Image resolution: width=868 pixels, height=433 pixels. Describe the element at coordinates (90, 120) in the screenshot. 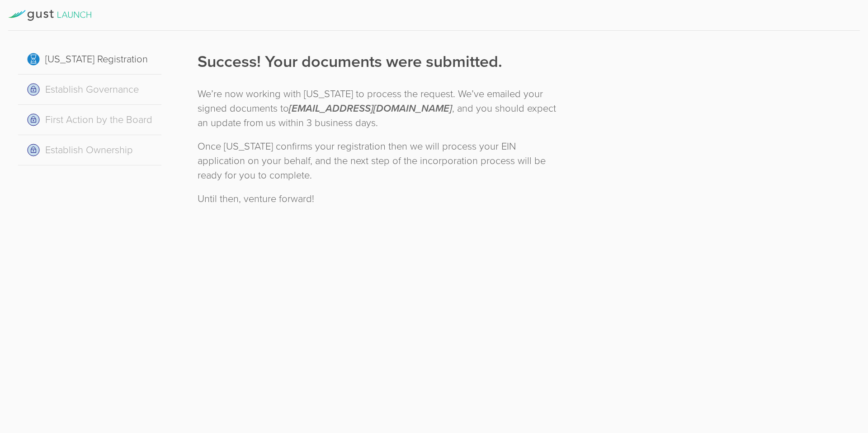

I see `div: First Action by the Board` at that location.